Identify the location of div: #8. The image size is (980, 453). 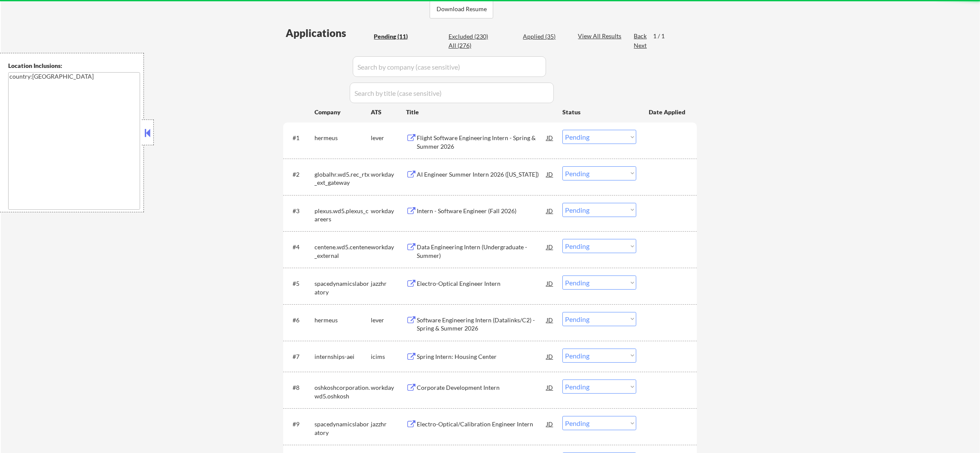
(300, 387).